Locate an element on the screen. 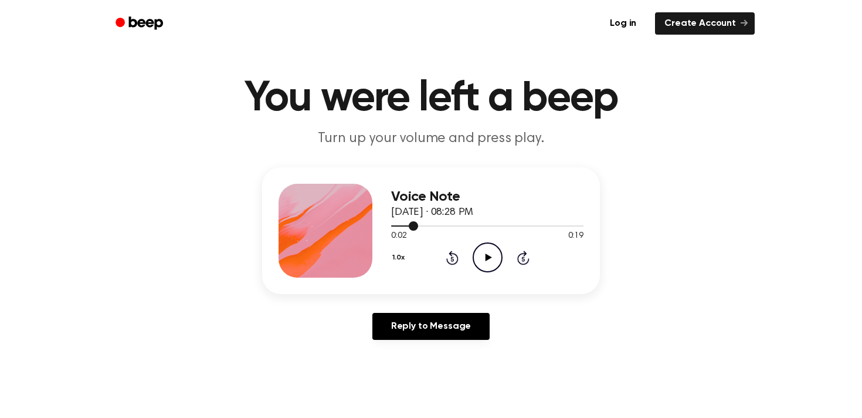 Image resolution: width=862 pixels, height=418 pixels. h1: You were left a beep is located at coordinates (431, 99).